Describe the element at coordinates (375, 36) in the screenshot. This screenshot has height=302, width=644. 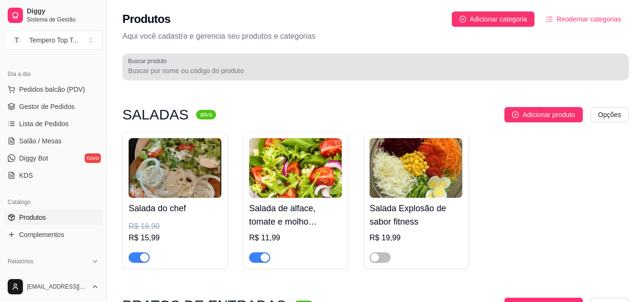
I see `p: Aqui você cadastra e gerencia seu produtos e categorias` at that location.